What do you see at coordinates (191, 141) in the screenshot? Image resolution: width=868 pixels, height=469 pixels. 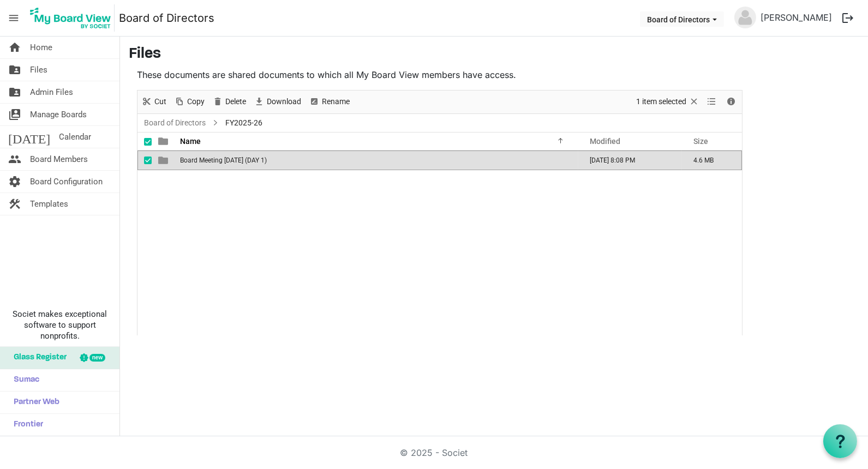 I see `span: Name` at bounding box center [191, 141].